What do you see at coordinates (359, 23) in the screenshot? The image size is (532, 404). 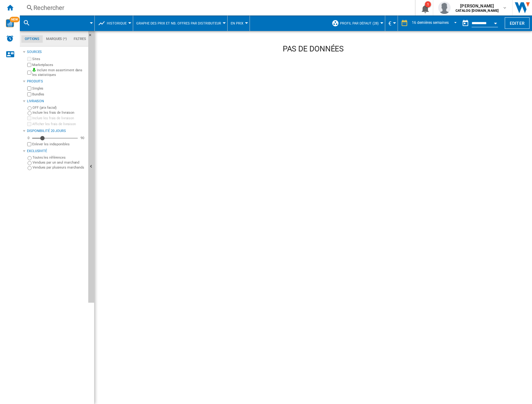 I see `span: Profil par défaut (28)` at bounding box center [359, 23].